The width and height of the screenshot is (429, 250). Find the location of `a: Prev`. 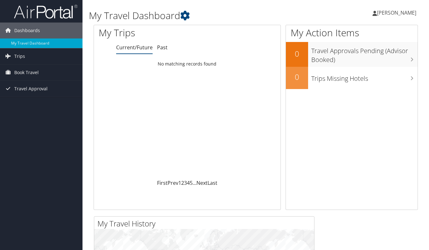

a: Prev is located at coordinates (173, 183).